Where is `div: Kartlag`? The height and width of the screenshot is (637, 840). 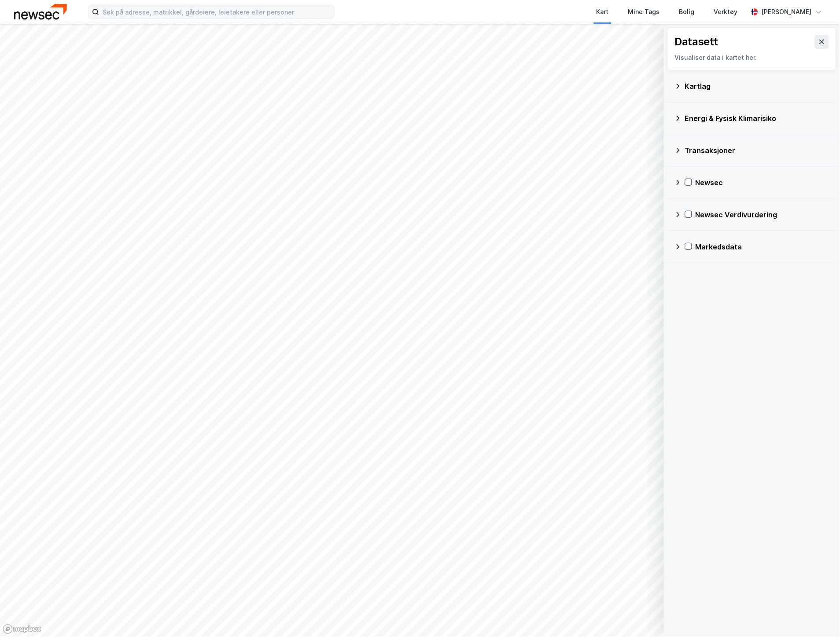
div: Kartlag is located at coordinates (757, 86).